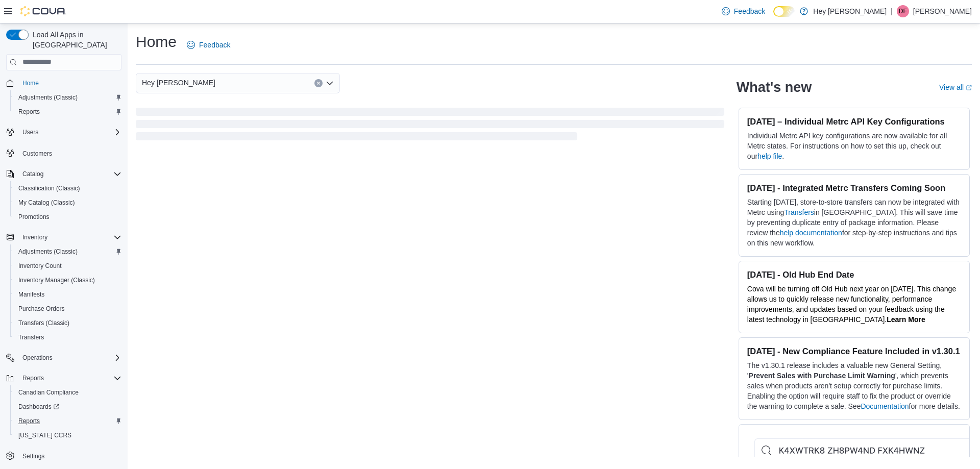 This screenshot has height=469, width=980. I want to click on a: Promotions, so click(34, 217).